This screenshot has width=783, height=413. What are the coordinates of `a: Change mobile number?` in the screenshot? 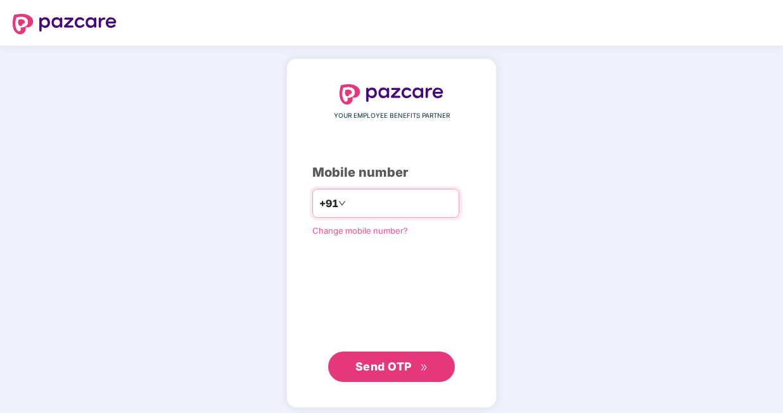 It's located at (360, 231).